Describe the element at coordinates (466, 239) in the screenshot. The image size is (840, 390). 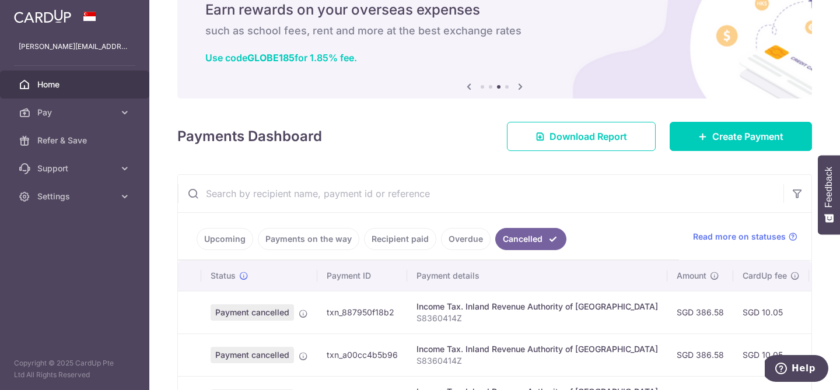
I see `a: Overdue` at that location.